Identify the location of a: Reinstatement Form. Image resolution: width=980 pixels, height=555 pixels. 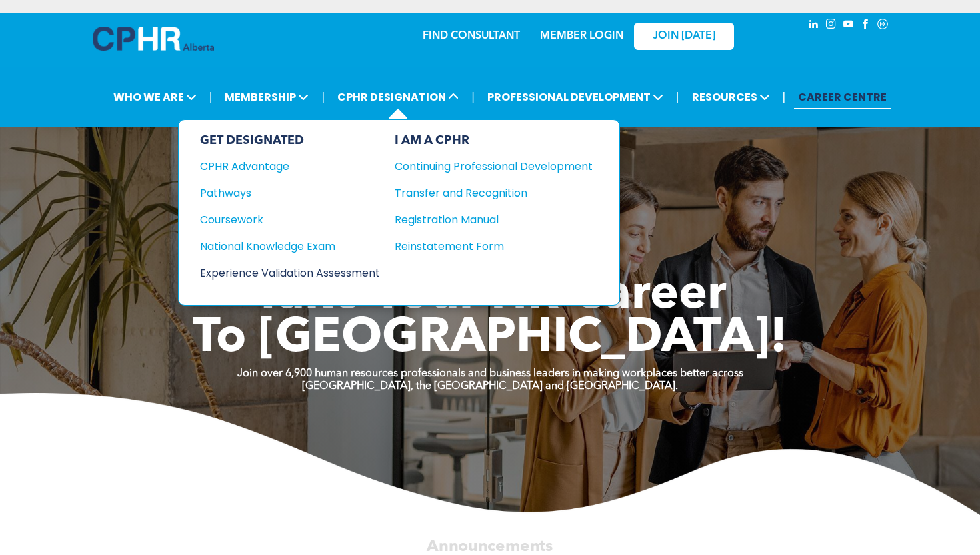
(494, 247).